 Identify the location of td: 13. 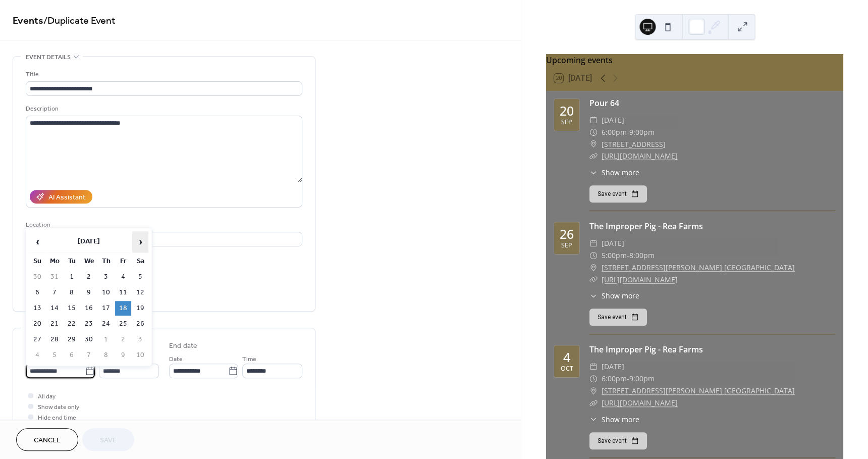
(37, 308).